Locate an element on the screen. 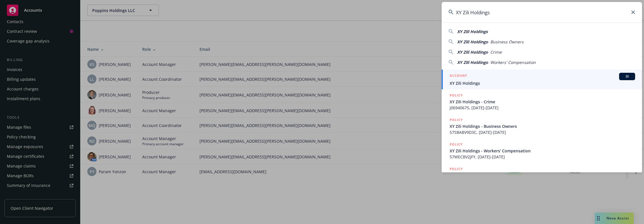  span: - Workers' Compensation is located at coordinates (512, 62).